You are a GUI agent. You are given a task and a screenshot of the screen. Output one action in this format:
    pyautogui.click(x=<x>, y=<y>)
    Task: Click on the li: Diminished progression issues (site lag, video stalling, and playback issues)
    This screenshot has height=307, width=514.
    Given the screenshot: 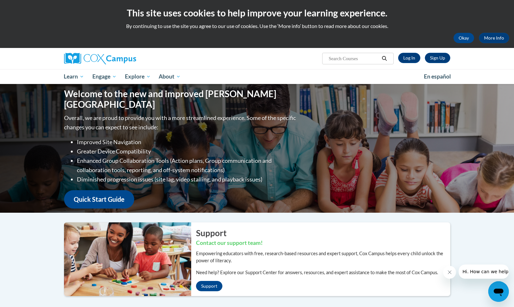 What is the action you would take?
    pyautogui.click(x=187, y=179)
    